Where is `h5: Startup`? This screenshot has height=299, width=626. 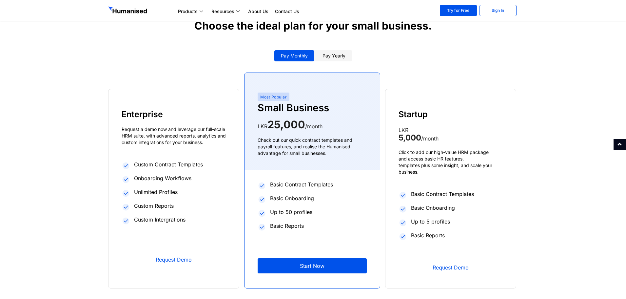
h5: Startup is located at coordinates (451, 114).